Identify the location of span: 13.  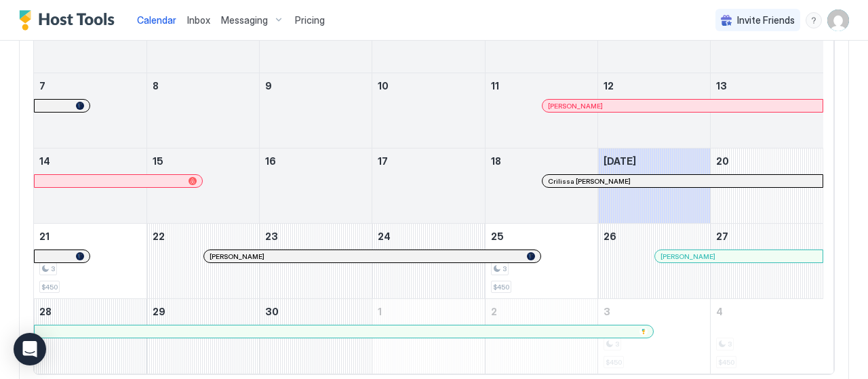
(721, 85).